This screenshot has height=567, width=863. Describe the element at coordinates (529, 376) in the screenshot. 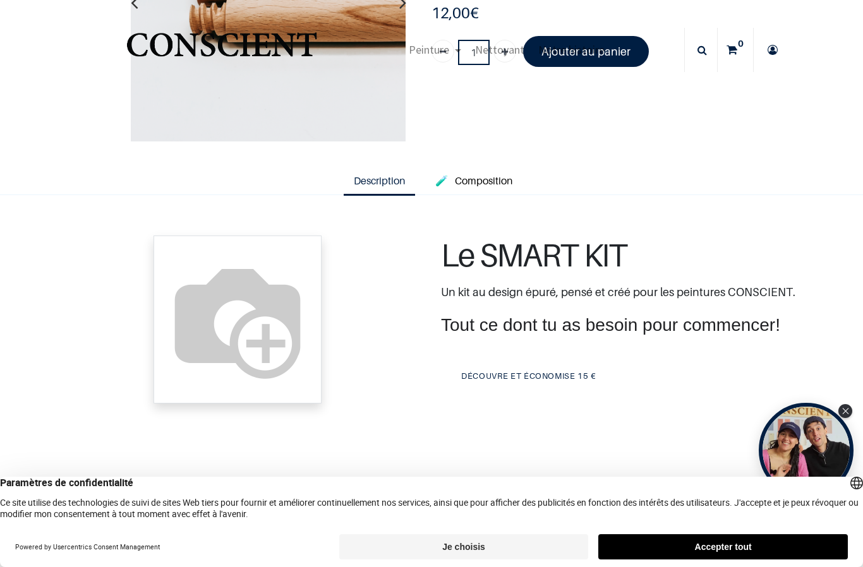

I see `a: DÉCOUVRE ET ÉCONOMISE 15 €` at that location.